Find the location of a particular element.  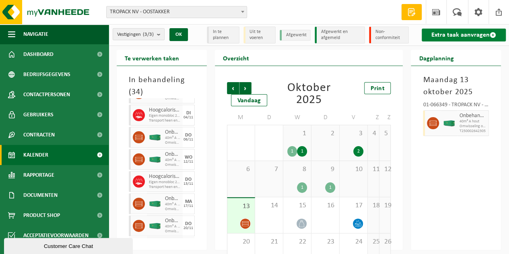

span: 26 is located at coordinates (385, 242).